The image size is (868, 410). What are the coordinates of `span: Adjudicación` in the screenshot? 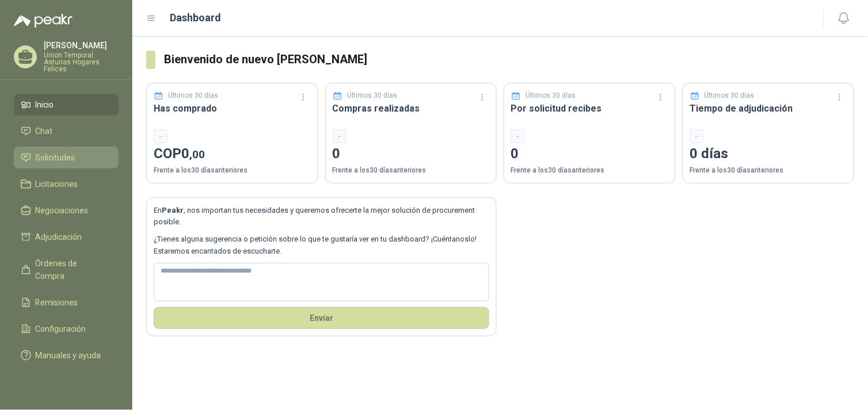 It's located at (59, 237).